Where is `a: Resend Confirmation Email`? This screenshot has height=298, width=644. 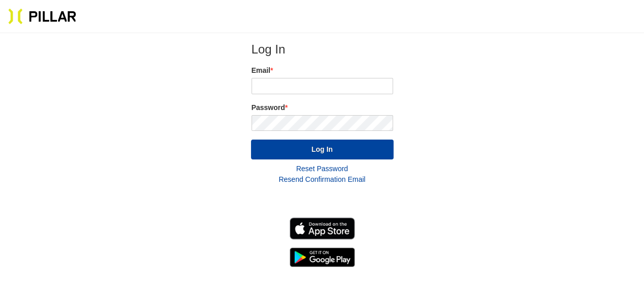 a: Resend Confirmation Email is located at coordinates (322, 179).